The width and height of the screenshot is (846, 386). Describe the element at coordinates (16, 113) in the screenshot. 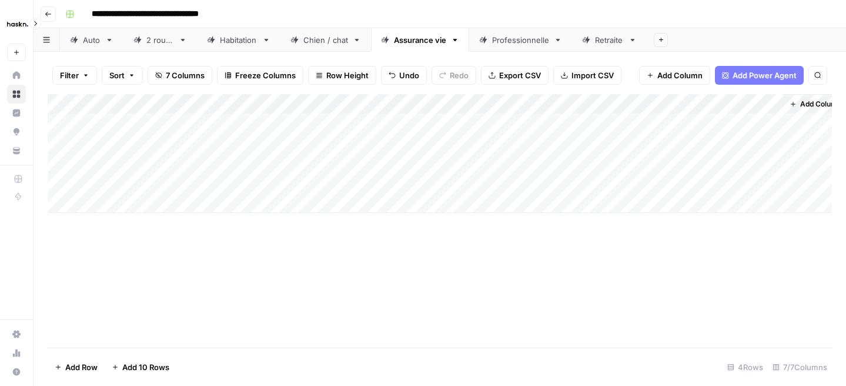

I see `a: Insights` at that location.